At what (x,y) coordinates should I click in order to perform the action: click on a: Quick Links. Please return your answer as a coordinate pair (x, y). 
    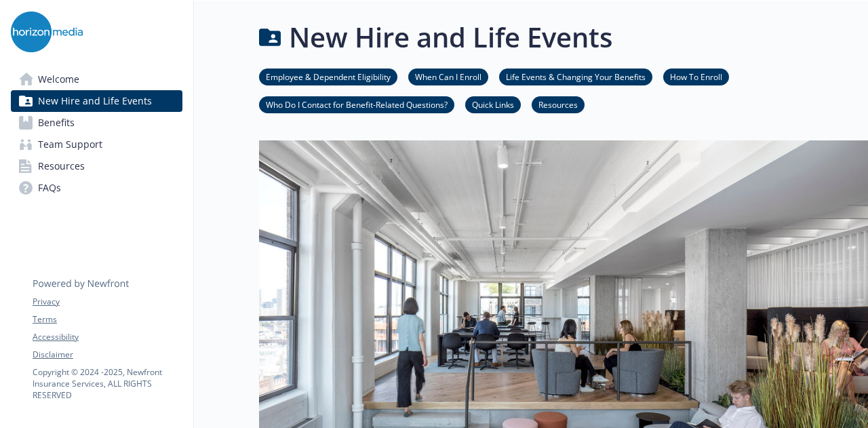
    Looking at the image, I should click on (493, 104).